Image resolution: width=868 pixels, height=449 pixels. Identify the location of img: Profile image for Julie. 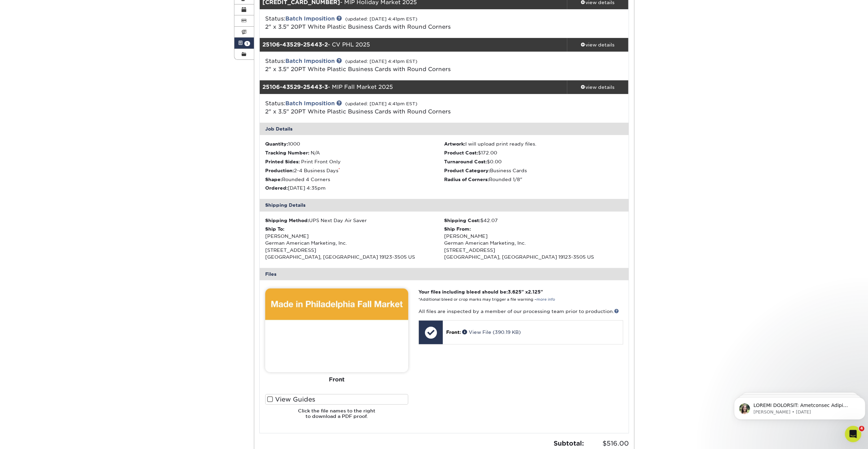
(14, 26).